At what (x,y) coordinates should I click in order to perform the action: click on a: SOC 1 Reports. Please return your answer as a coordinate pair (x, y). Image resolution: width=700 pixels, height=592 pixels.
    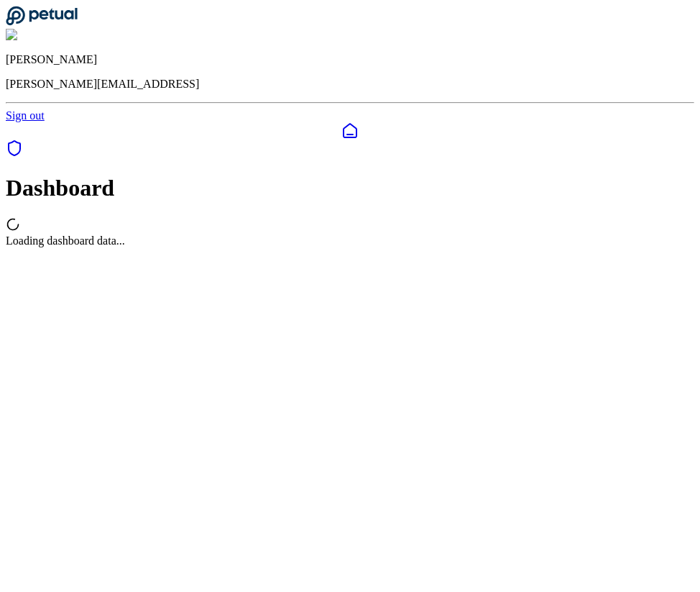
    Looking at the image, I should click on (14, 153).